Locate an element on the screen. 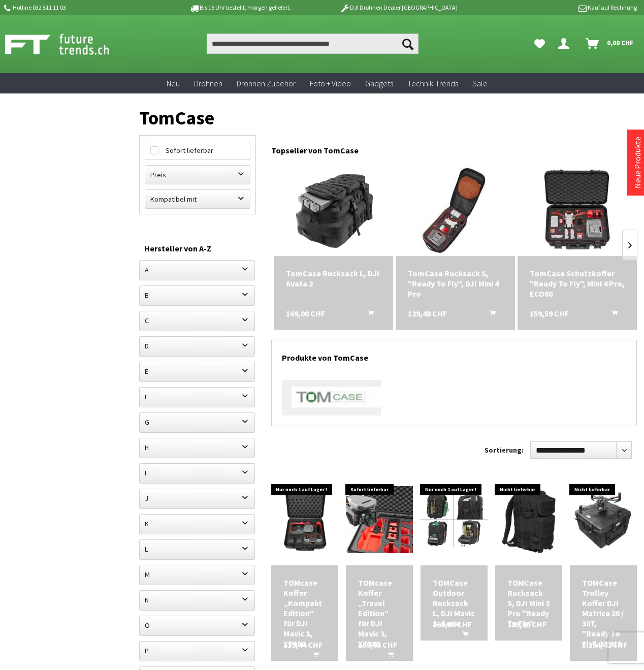 This screenshot has height=670, width=644. label: F is located at coordinates (197, 397).